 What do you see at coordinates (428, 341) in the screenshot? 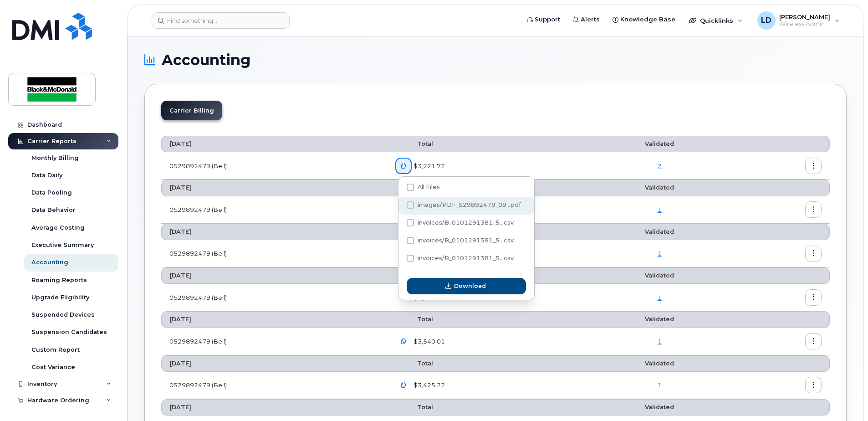
I see `span: $3,540.01` at bounding box center [428, 341].